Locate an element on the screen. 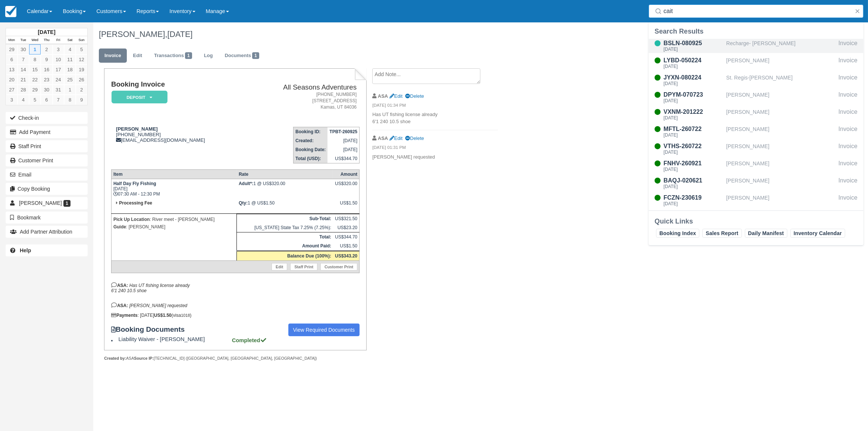  strong: Created by: is located at coordinates (115, 359).